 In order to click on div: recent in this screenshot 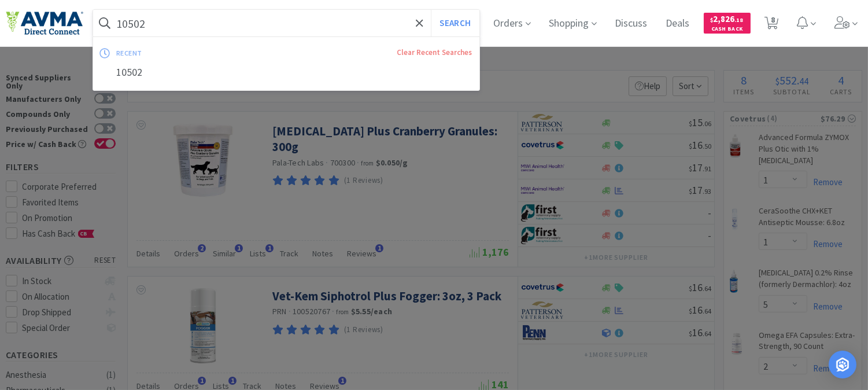, I will do `click(193, 53)`.